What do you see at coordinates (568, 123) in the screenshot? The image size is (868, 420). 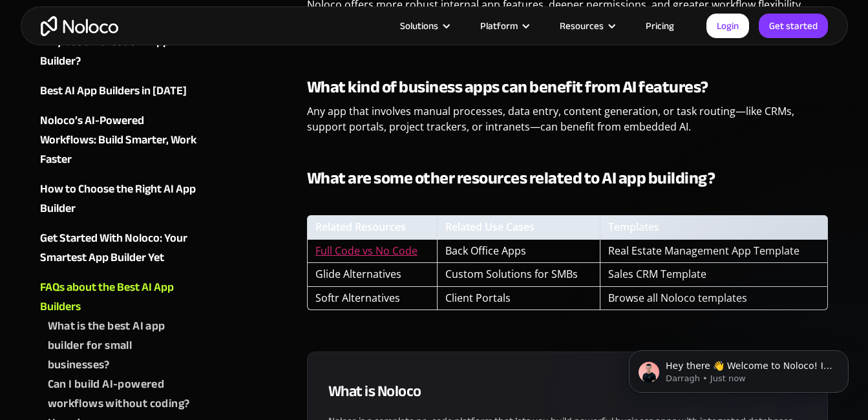 I see `p: Any app that involves manual processes, data entry, content generation, or task routing—like CRMs...` at bounding box center [568, 123].